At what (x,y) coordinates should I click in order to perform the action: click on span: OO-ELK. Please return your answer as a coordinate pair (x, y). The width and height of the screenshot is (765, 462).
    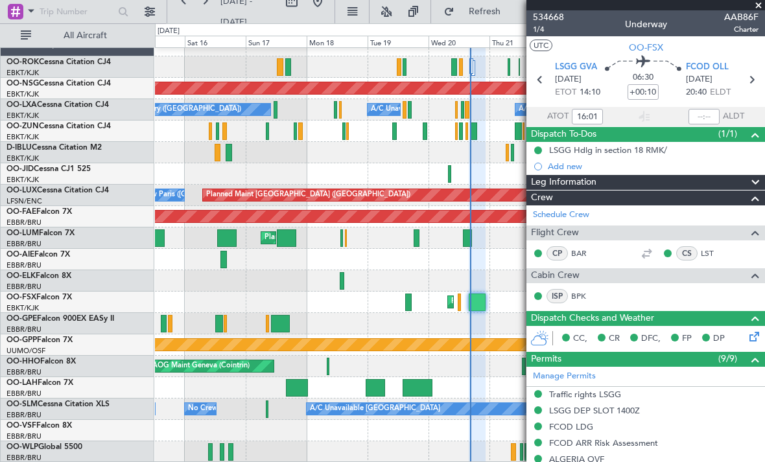
    Looking at the image, I should click on (21, 276).